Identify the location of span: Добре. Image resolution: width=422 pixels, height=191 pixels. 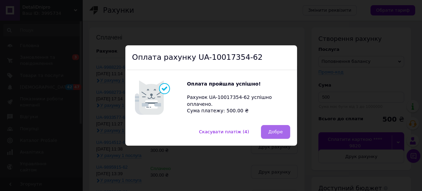
(276, 132).